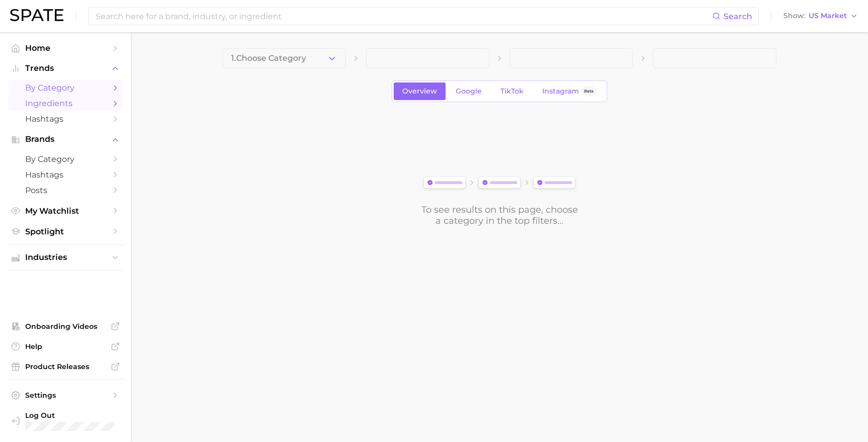 The image size is (868, 442). What do you see at coordinates (821, 16) in the screenshot?
I see `button: ShowUS Market` at bounding box center [821, 16].